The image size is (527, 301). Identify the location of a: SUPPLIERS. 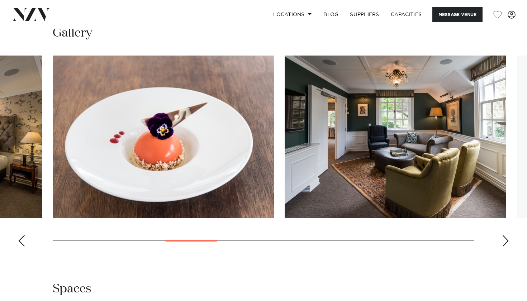
(365, 14).